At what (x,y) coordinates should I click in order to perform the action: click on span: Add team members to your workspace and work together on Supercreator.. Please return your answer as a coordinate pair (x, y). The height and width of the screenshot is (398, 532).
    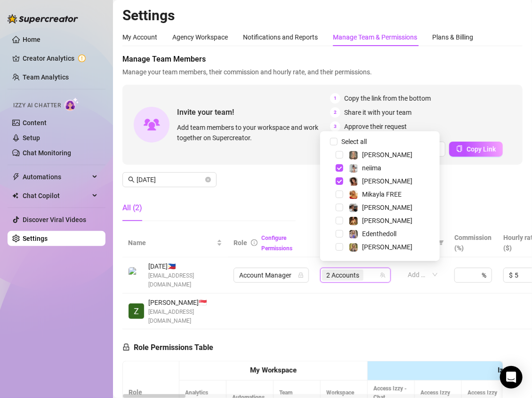
    Looking at the image, I should click on (251, 132).